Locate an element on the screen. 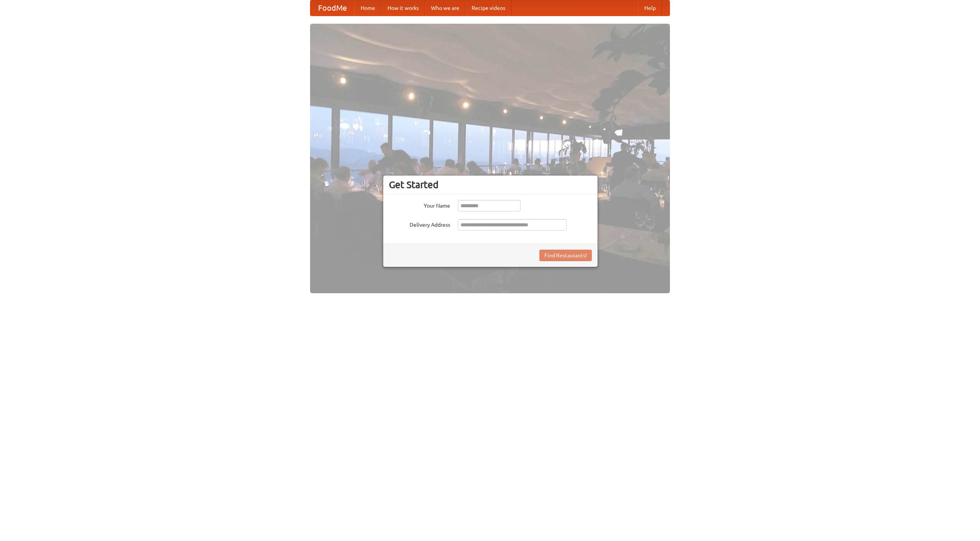 The image size is (980, 541). button: Find Restaurants! is located at coordinates (565, 255).